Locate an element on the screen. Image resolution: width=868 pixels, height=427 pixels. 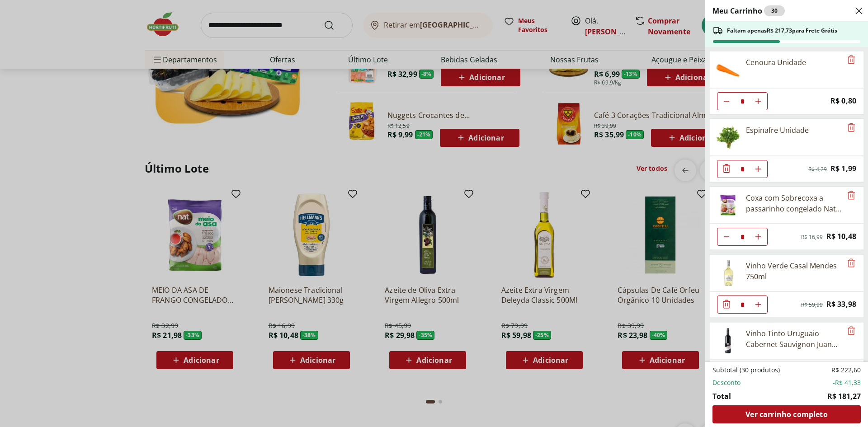
div: Espinafre Unidade is located at coordinates (777, 130).